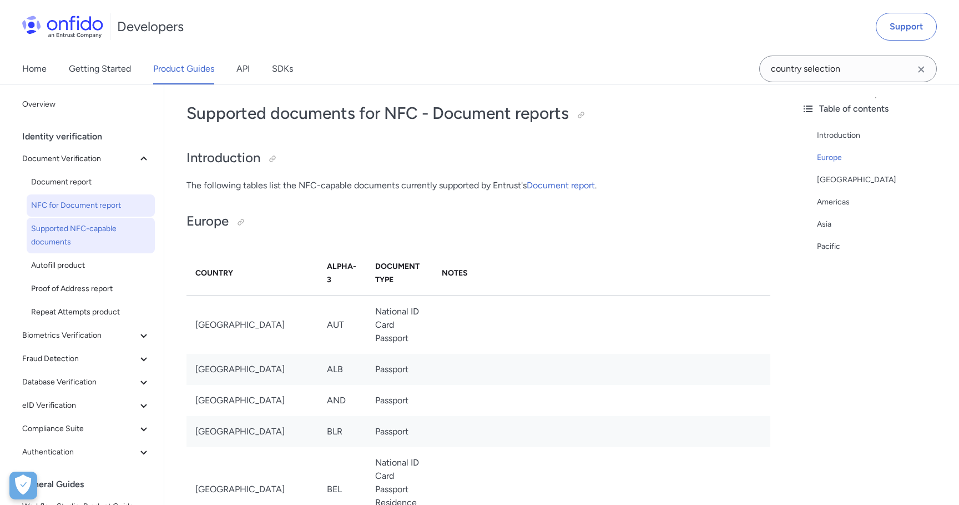 This screenshot has width=959, height=505. What do you see at coordinates (91, 205) in the screenshot?
I see `span: NFC for Document report` at bounding box center [91, 205].